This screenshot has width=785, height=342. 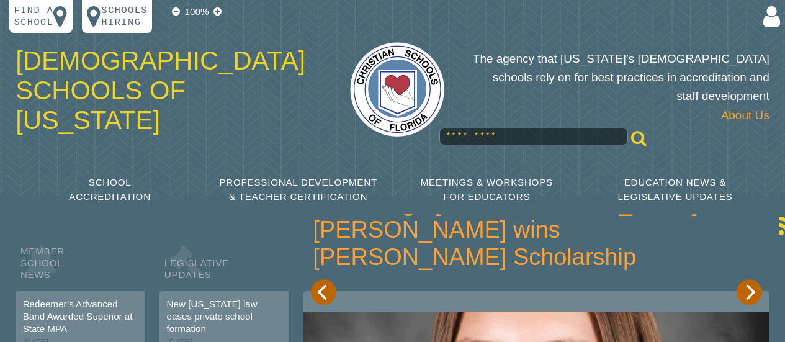 What do you see at coordinates (487, 189) in the screenshot?
I see `span: Meetings & Workshops for Educators` at bounding box center [487, 189].